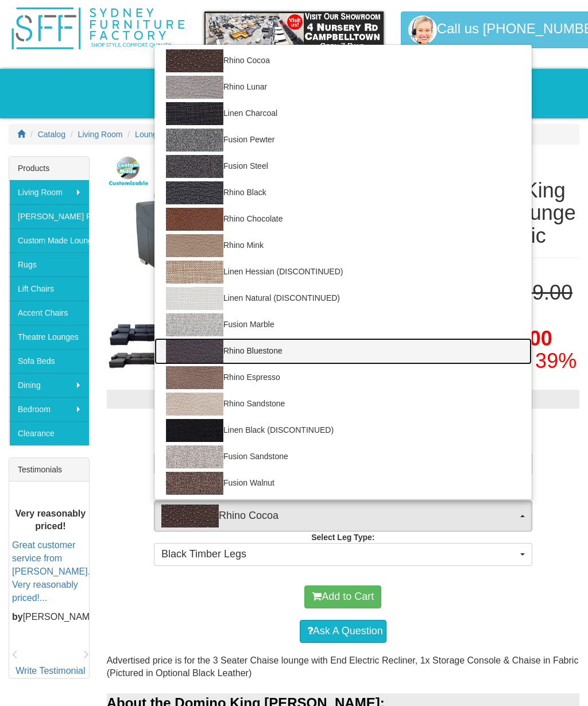 The image size is (588, 706). What do you see at coordinates (195, 87) in the screenshot?
I see `img: Rhino Lunar` at bounding box center [195, 87].